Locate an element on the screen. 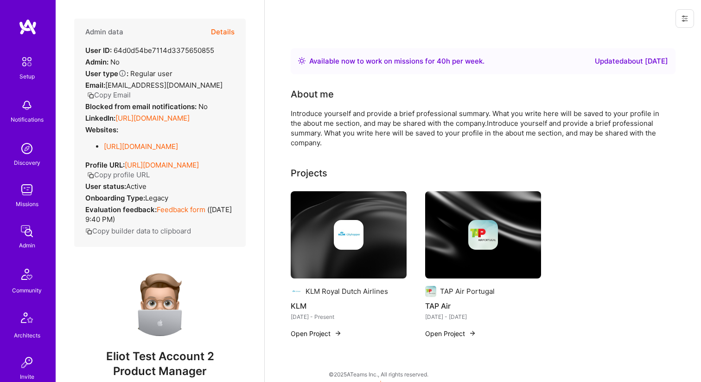 Image resolution: width=701 pixels, height=382 pixels. img: admin teamwork is located at coordinates (27, 231).